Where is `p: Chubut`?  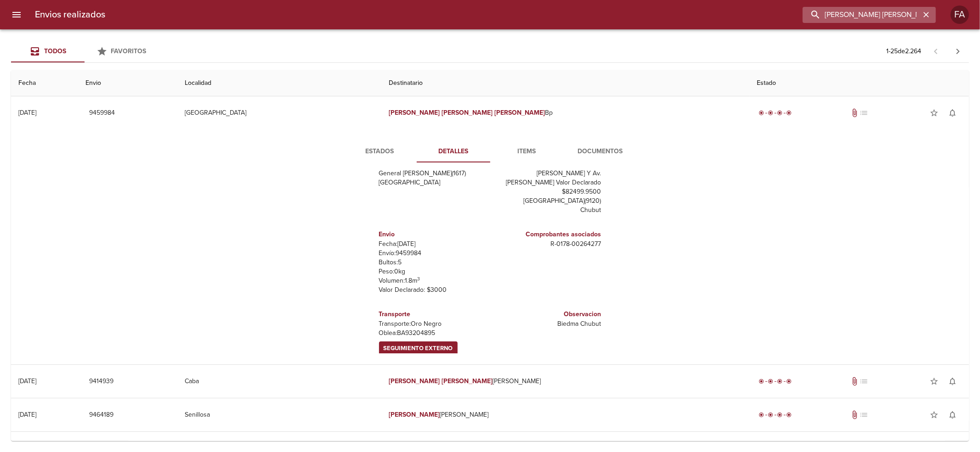
p: Chubut is located at coordinates (548, 210).